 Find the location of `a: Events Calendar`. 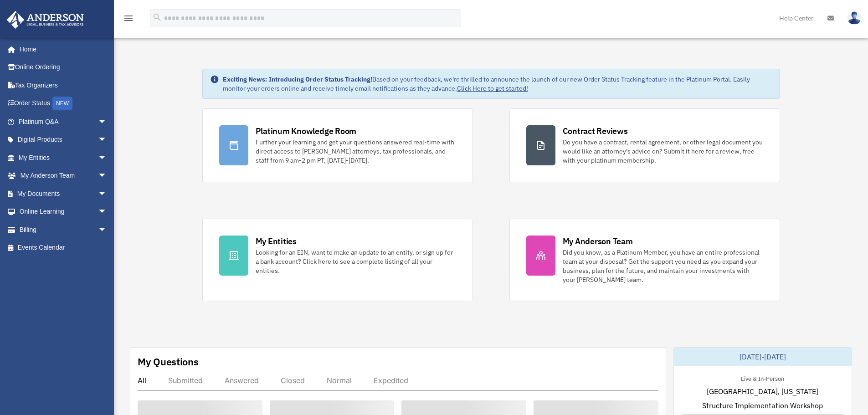

a: Events Calendar is located at coordinates (63, 248).